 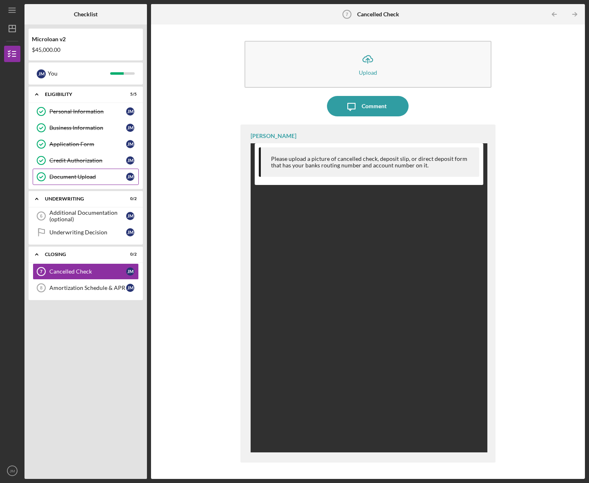 What do you see at coordinates (88, 271) in the screenshot?
I see `div: Cancelled Check` at bounding box center [88, 271].